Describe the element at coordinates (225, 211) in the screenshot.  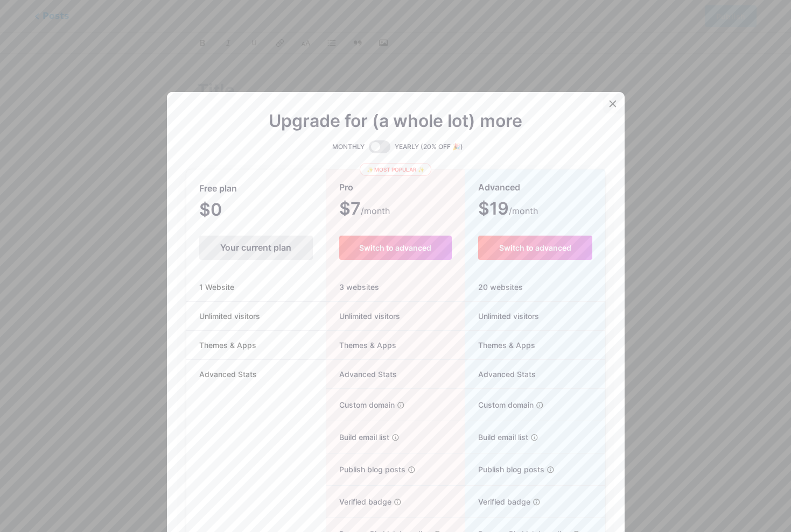
I see `span: $0` at that location.